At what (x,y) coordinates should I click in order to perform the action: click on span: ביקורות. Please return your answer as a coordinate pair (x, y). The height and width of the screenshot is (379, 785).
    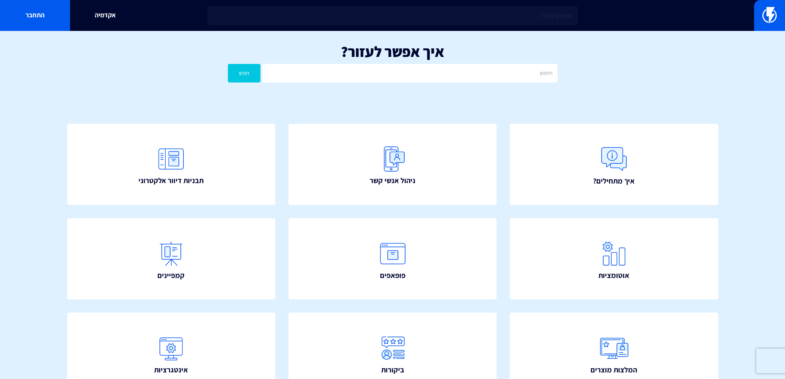
    Looking at the image, I should click on (393, 370).